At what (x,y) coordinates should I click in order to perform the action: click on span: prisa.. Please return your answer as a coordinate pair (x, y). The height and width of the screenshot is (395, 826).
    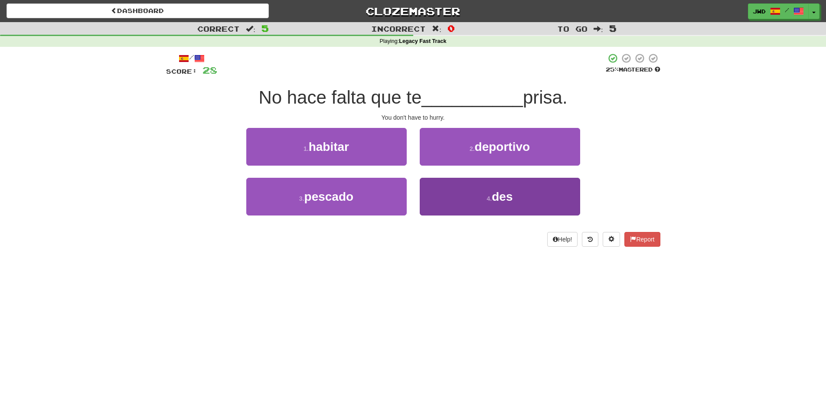
    Looking at the image, I should click on (545, 97).